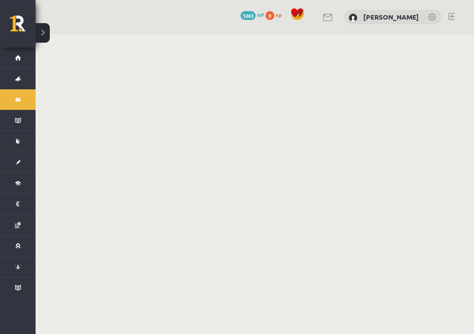  I want to click on span: mP, so click(260, 15).